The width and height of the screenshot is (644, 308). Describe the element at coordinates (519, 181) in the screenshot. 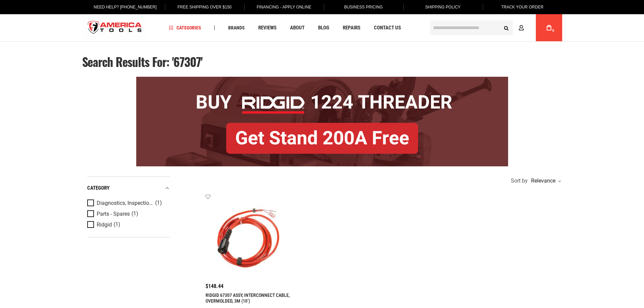

I see `span: Sort by` at that location.